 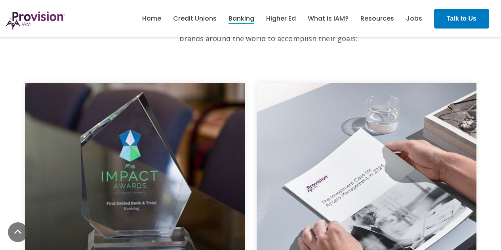 What do you see at coordinates (377, 19) in the screenshot?
I see `a: Resources` at bounding box center [377, 19].